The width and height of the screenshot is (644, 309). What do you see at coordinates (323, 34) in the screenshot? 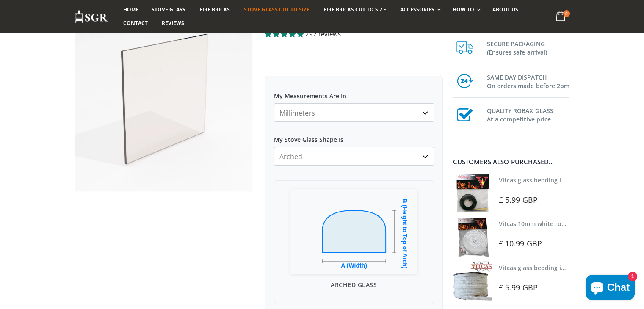
I see `span: 292 reviews` at bounding box center [323, 34].